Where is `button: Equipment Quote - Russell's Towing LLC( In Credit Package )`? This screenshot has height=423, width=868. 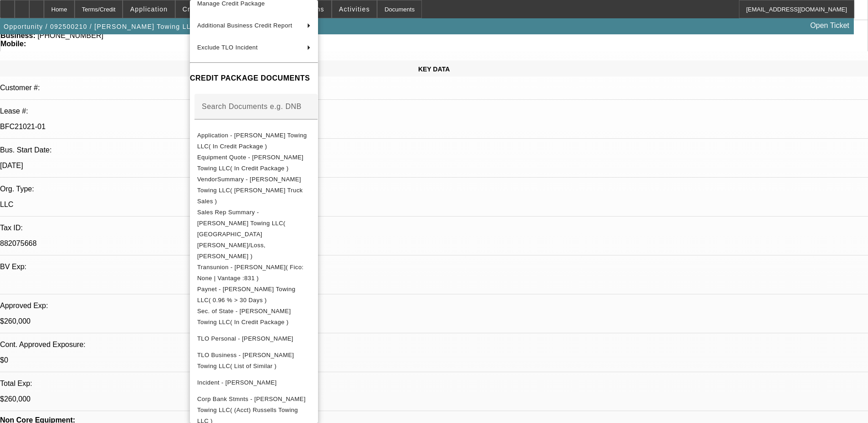
button: Equipment Quote - Russell's Towing LLC( In Credit Package ) is located at coordinates (254, 163).